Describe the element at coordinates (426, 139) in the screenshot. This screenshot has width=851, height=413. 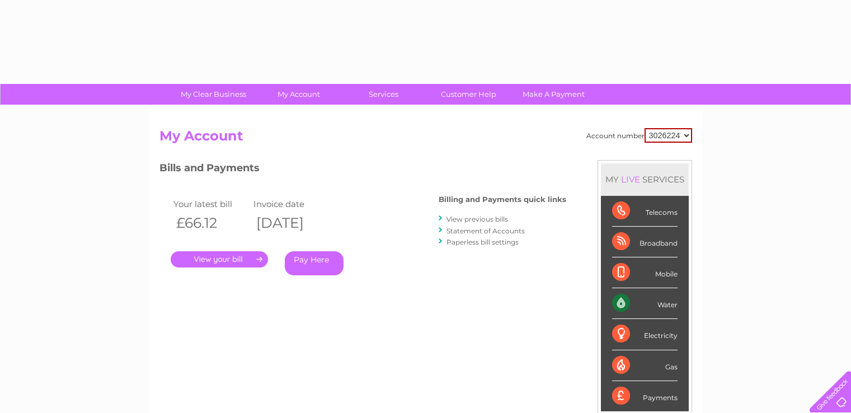
I see `h2: My Account` at that location.